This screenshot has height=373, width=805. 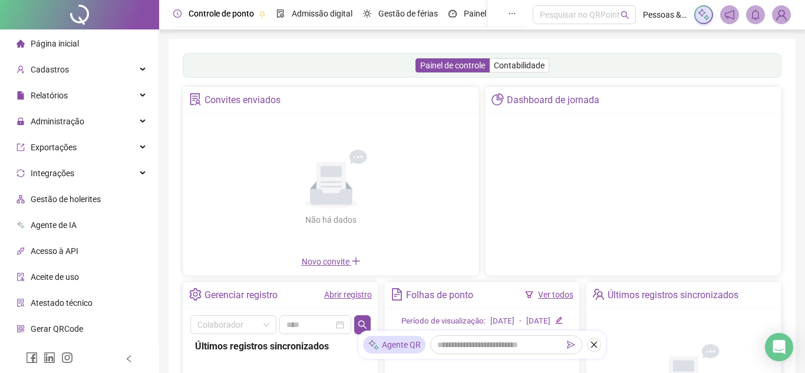 What do you see at coordinates (21, 329) in the screenshot?
I see `span: qrcode` at bounding box center [21, 329].